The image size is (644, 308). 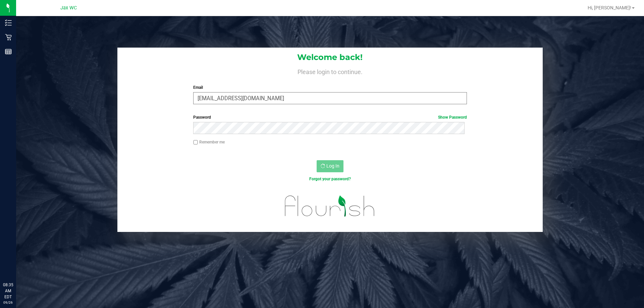 I want to click on inline-svg: Reports, so click(x=9, y=51).